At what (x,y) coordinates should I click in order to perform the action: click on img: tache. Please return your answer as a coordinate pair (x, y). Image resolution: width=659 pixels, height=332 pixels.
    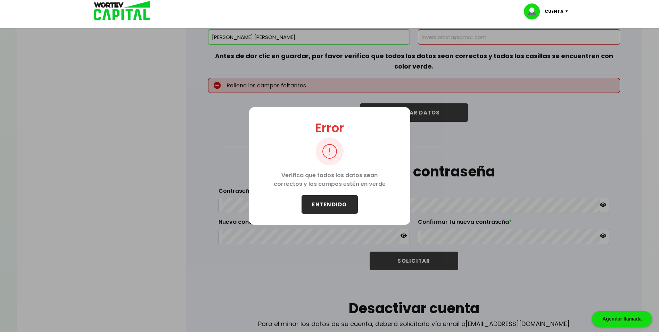
    Looking at the image, I should click on (330, 151).